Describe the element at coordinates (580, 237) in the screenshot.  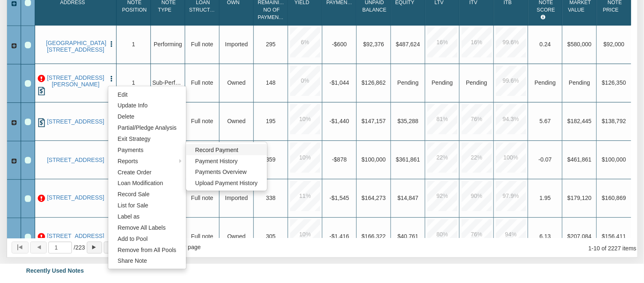
I see `span: $207,084` at that location.